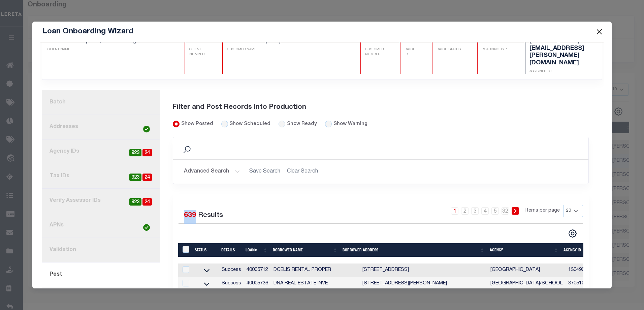 The height and width of the screenshot is (310, 644). I want to click on a: 32, so click(505, 211).